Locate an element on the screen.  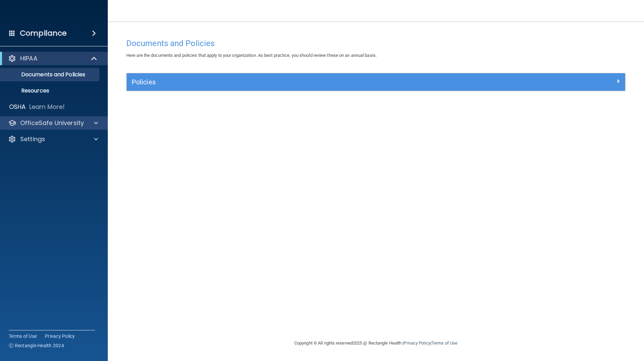
p: Documents and Policies is located at coordinates (50, 74).